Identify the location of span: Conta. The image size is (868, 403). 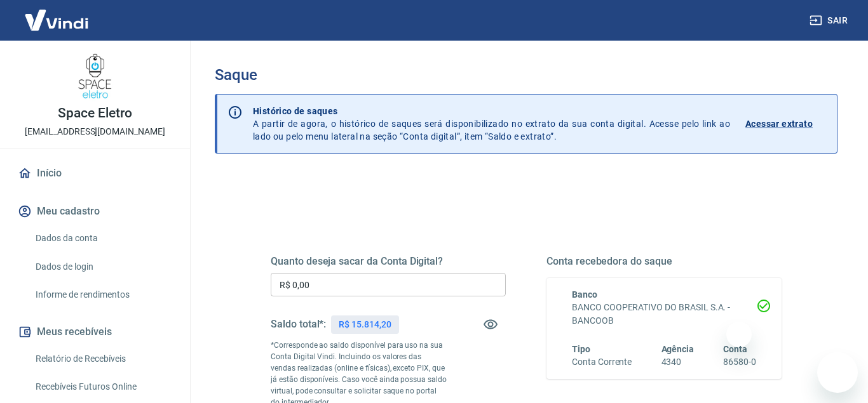
(735, 349).